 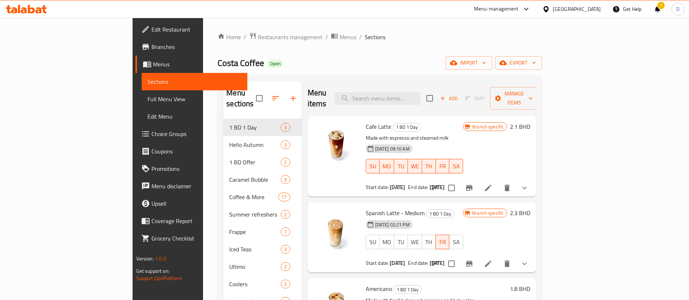 What do you see at coordinates (255, 249) in the screenshot?
I see `span: Iced Teas` at bounding box center [255, 249].